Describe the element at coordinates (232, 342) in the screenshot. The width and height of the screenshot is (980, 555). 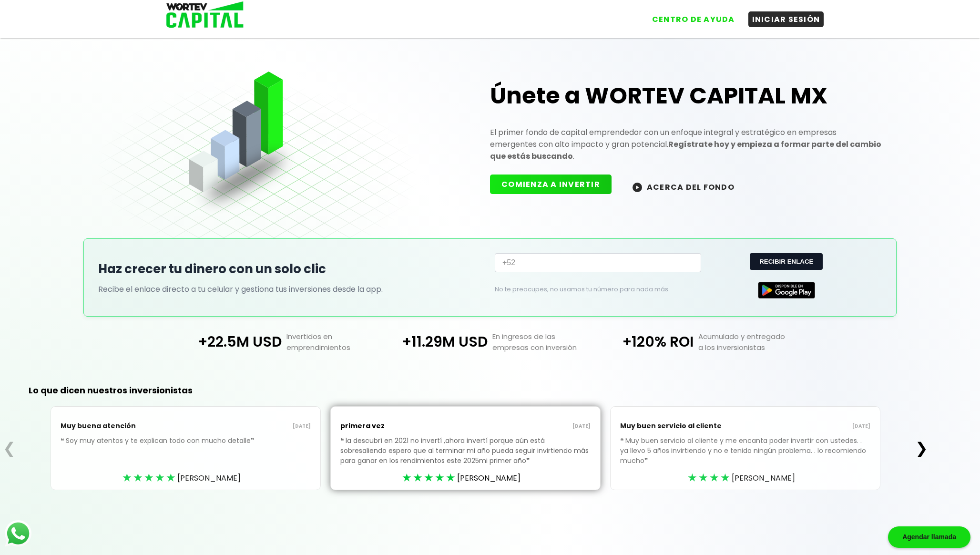
I see `p: +22.5M USD` at that location.